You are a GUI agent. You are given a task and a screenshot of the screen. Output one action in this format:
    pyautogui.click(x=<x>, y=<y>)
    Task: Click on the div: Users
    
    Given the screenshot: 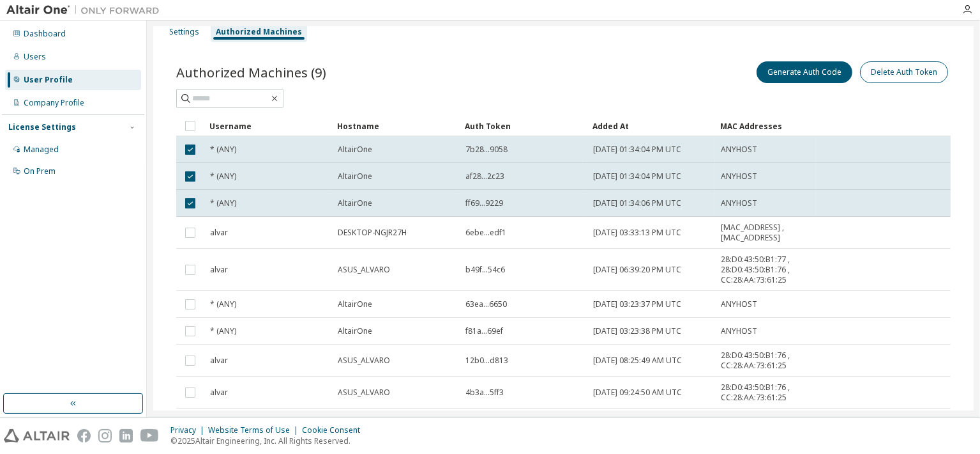 What is the action you would take?
    pyautogui.click(x=35, y=57)
    